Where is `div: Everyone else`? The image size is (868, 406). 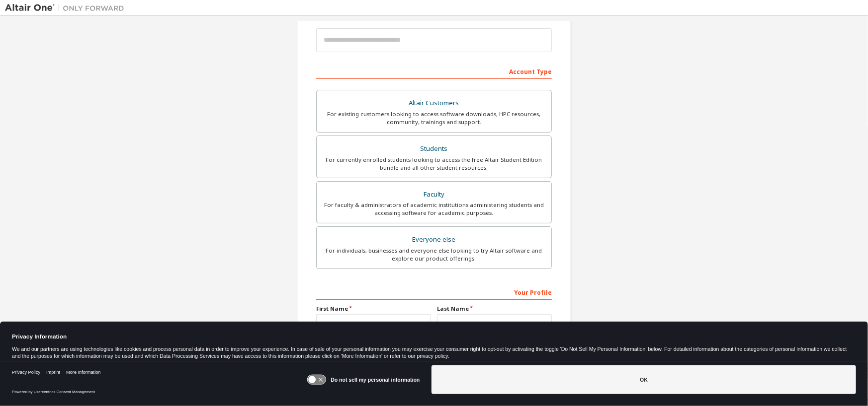 div: Everyone else is located at coordinates (434, 240).